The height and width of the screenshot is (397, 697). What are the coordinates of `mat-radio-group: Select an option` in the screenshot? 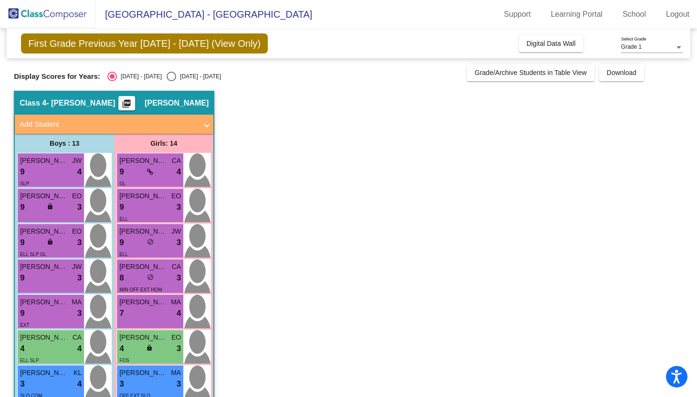 It's located at (164, 76).